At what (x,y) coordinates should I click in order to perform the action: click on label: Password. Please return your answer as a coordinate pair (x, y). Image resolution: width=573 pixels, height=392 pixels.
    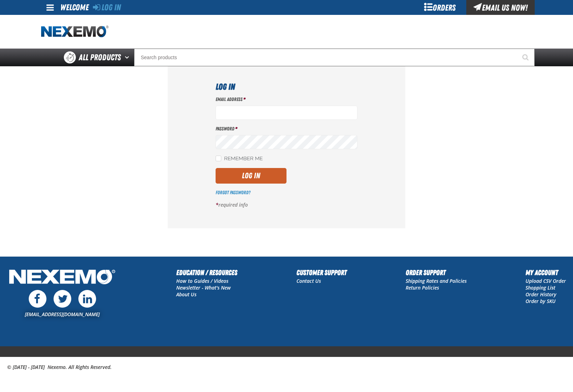
    Looking at the image, I should click on (286, 129).